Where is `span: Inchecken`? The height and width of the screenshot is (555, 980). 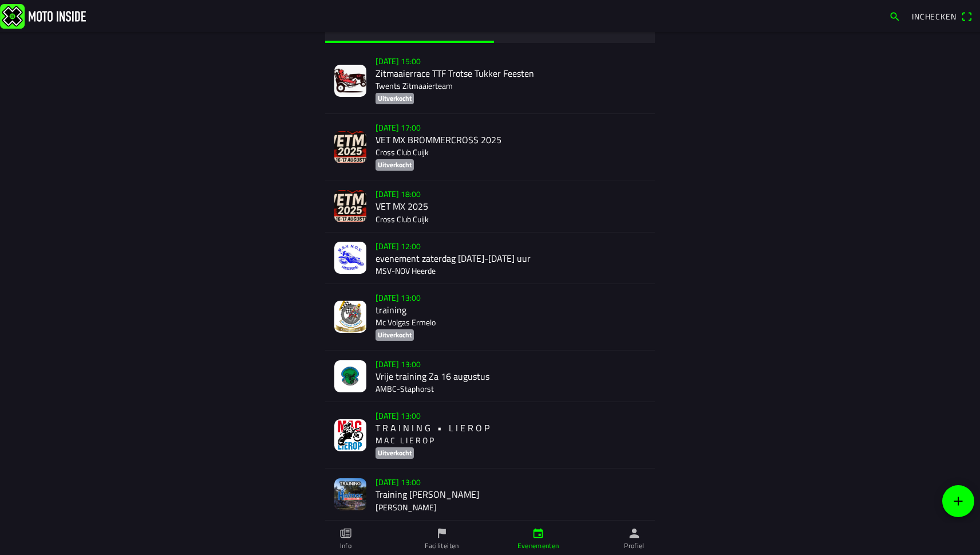
span: Inchecken is located at coordinates (934, 16).